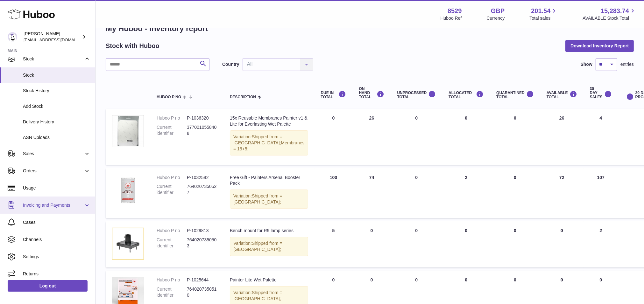 Image resolution: width=644 pixels, height=304 pixels. Describe the element at coordinates (515, 95) in the screenshot. I see `div: QUARANTINED Total` at that location.